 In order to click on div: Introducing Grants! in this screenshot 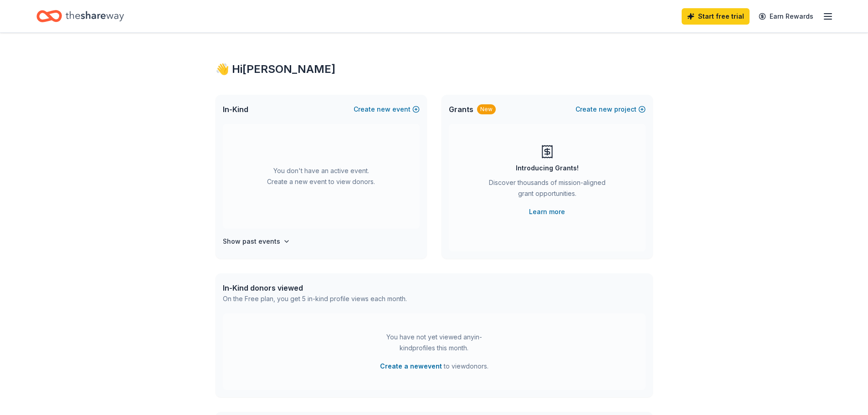, I will do `click(547, 168)`.